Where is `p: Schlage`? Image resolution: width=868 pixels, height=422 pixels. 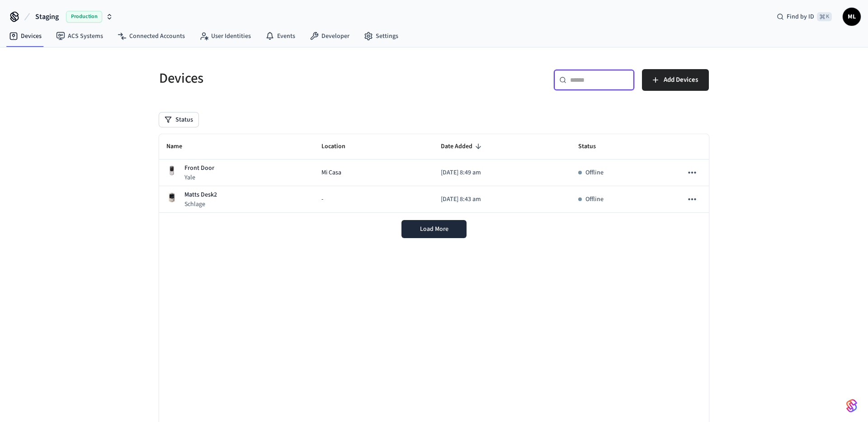
p: Schlage is located at coordinates (201, 204).